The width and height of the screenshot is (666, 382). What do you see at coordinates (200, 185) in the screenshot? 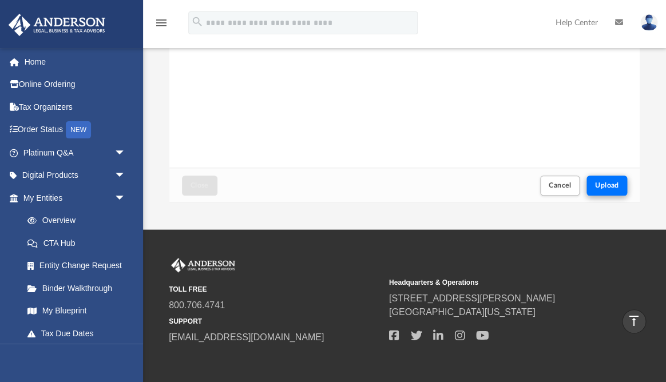
I see `span: Close` at bounding box center [200, 185].